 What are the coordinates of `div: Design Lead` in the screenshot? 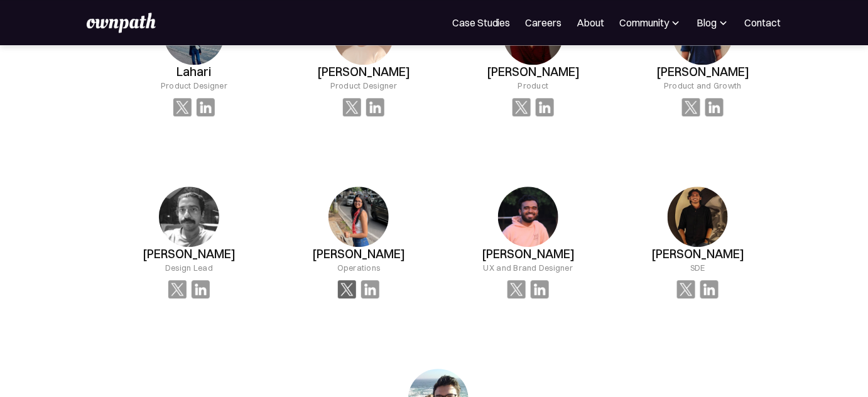 It's located at (189, 268).